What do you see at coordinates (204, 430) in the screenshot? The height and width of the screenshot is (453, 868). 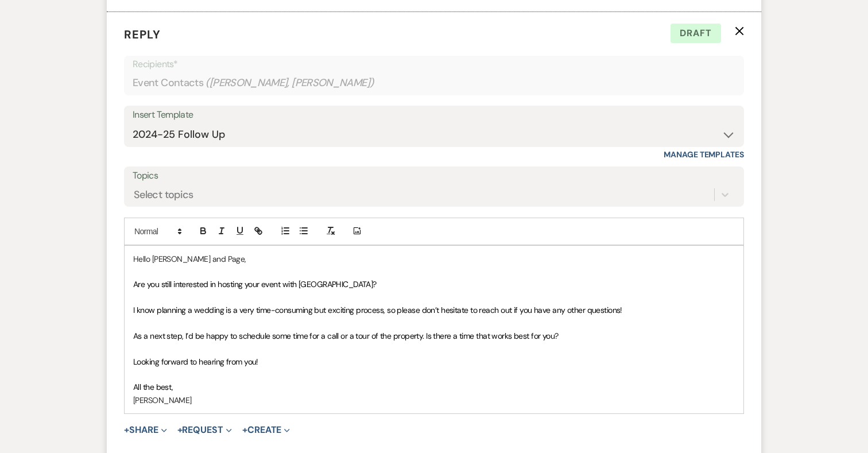 I see `button: Request` at bounding box center [204, 430].